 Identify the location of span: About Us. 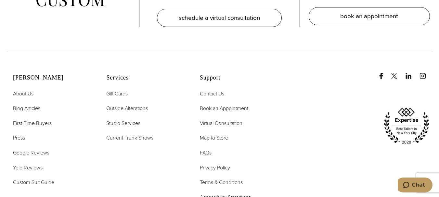
(23, 94).